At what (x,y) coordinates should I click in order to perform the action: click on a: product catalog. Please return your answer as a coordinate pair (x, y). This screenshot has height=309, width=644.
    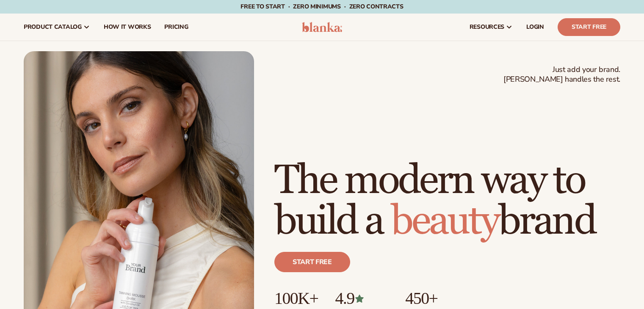
    Looking at the image, I should click on (57, 27).